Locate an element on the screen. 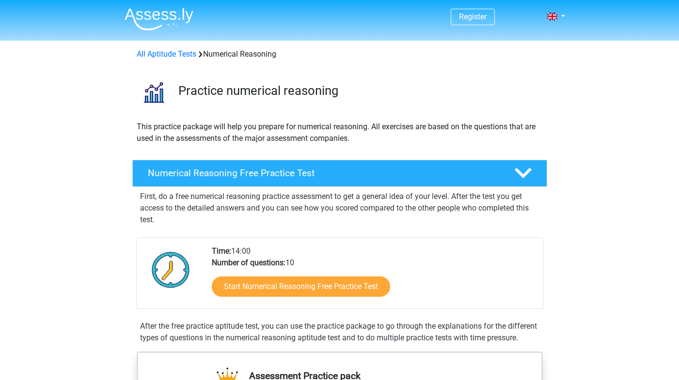  a: All Aptitude Tests is located at coordinates (166, 54).